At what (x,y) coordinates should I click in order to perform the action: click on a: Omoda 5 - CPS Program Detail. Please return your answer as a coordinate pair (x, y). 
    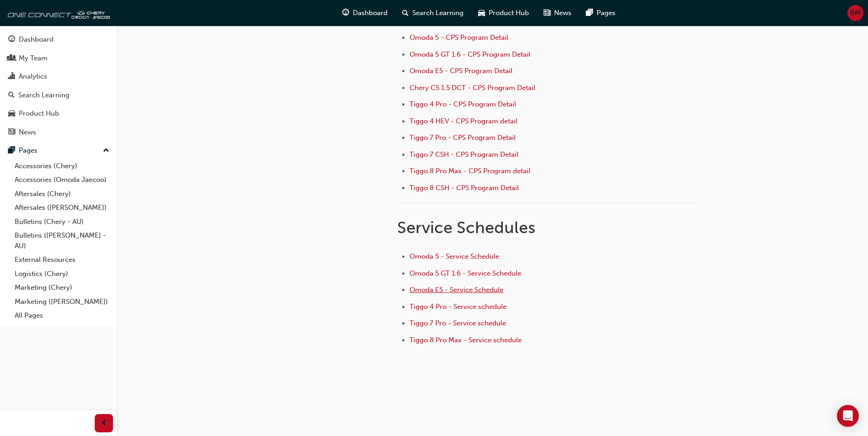
    Looking at the image, I should click on (459, 38).